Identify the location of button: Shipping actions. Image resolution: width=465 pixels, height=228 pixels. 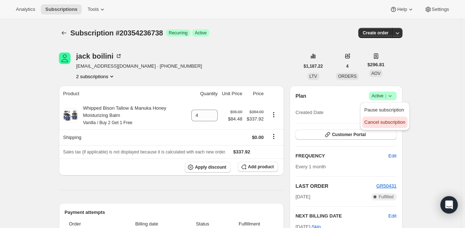
(274, 136).